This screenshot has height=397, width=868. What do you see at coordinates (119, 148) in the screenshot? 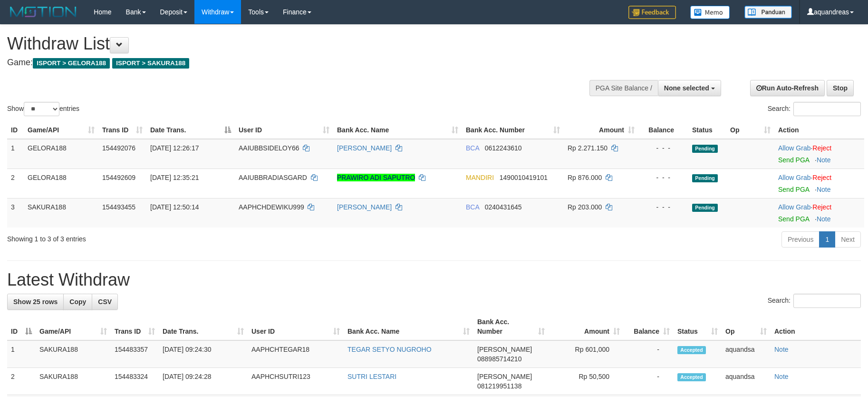
I see `span: 154492076` at bounding box center [119, 148].